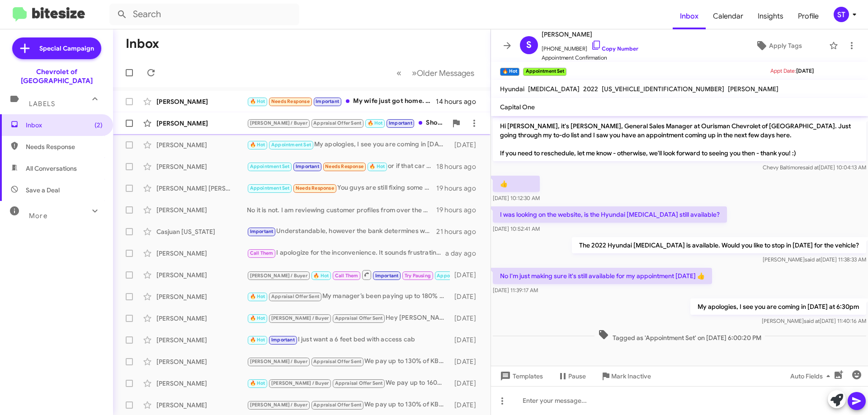 The image size is (868, 415). I want to click on a: Calendar, so click(728, 16).